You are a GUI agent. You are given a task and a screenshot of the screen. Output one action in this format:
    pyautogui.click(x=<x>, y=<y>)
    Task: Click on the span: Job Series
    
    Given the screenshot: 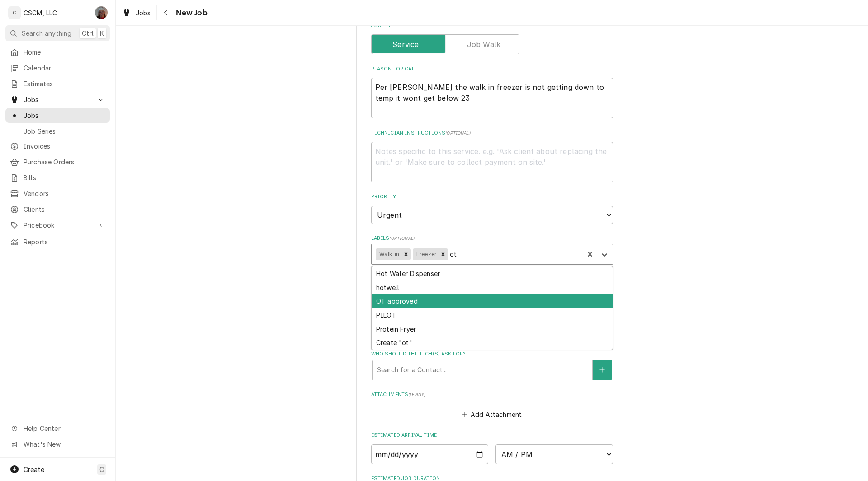 What is the action you would take?
    pyautogui.click(x=64, y=131)
    